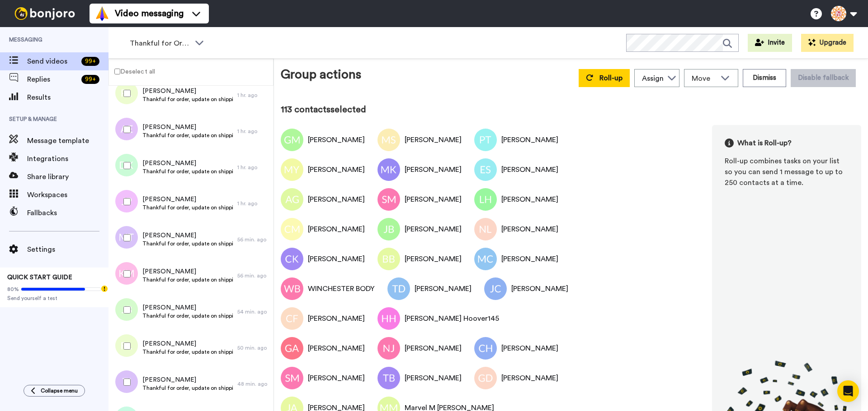 Image resolution: width=868 pixels, height=411 pixels. What do you see at coordinates (292, 199) in the screenshot?
I see `img: Image of Alisha Graham` at bounding box center [292, 199].